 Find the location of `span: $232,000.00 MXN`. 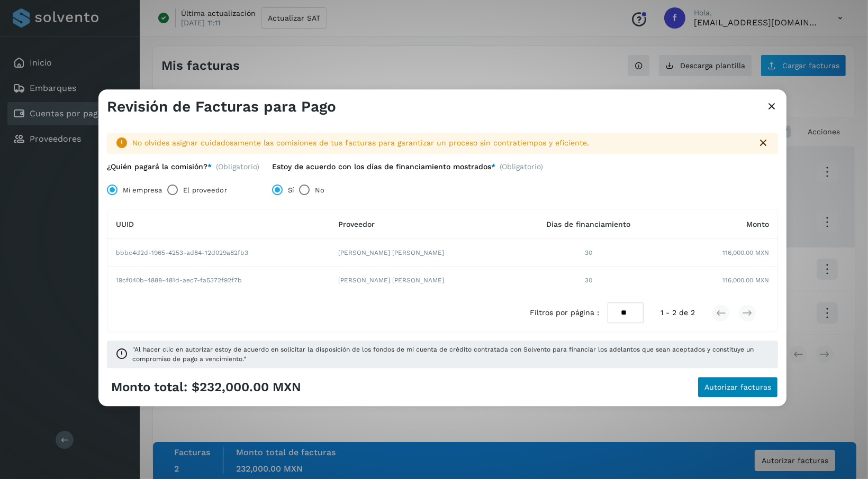

span: $232,000.00 MXN is located at coordinates (246, 387).